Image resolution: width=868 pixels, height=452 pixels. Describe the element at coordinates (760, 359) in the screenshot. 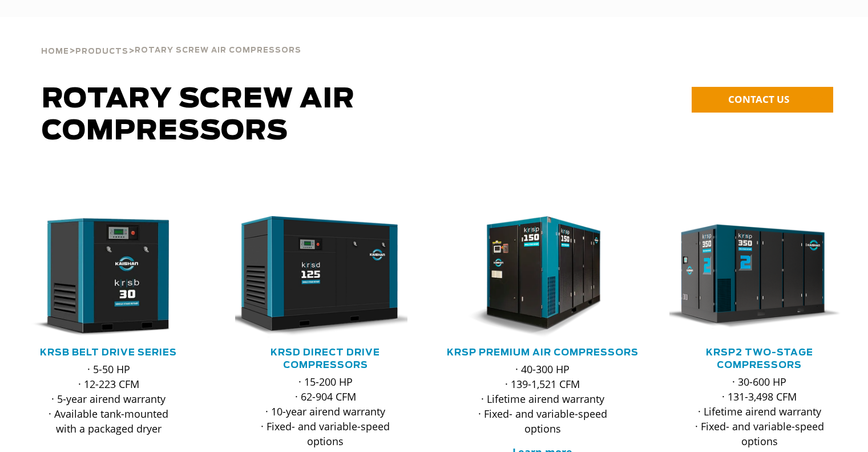

I see `a: KRSP2 Two-Stage Compressors` at that location.